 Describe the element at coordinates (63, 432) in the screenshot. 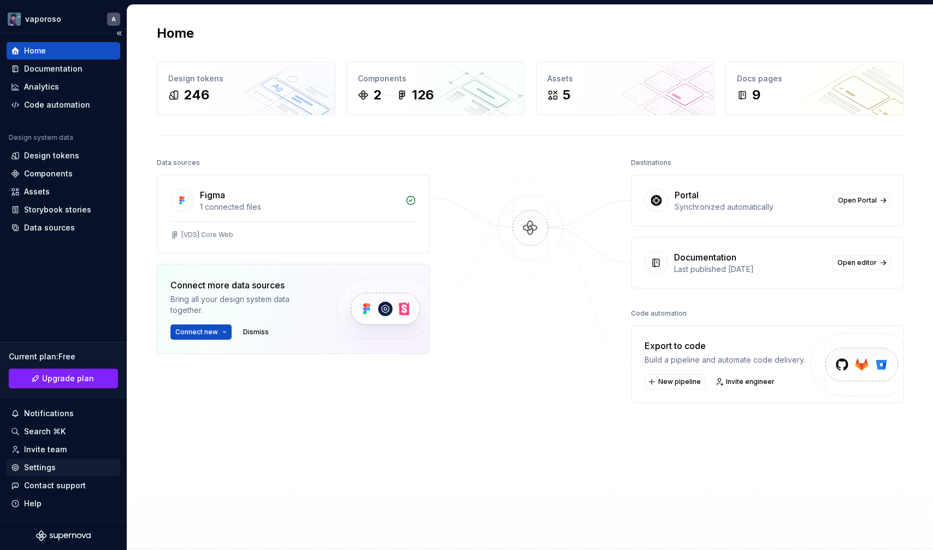

I see `button: Search ⌘K` at that location.